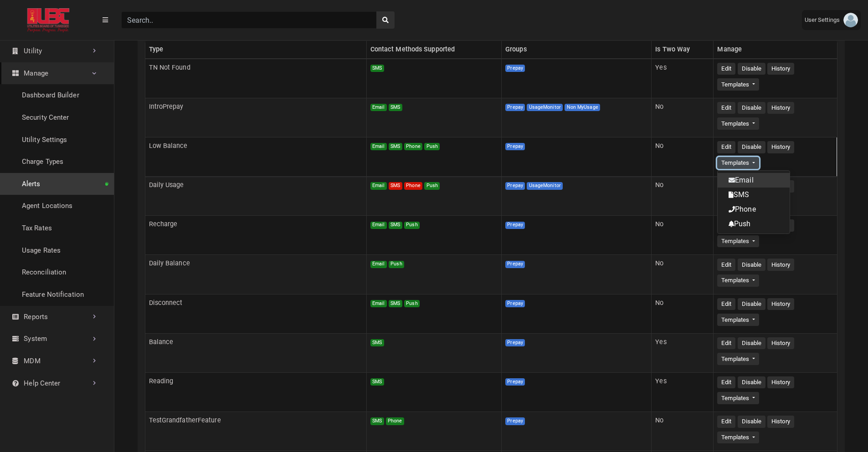 Image resolution: width=868 pixels, height=452 pixels. What do you see at coordinates (754, 202) in the screenshot?
I see `ul: Templates` at bounding box center [754, 202].